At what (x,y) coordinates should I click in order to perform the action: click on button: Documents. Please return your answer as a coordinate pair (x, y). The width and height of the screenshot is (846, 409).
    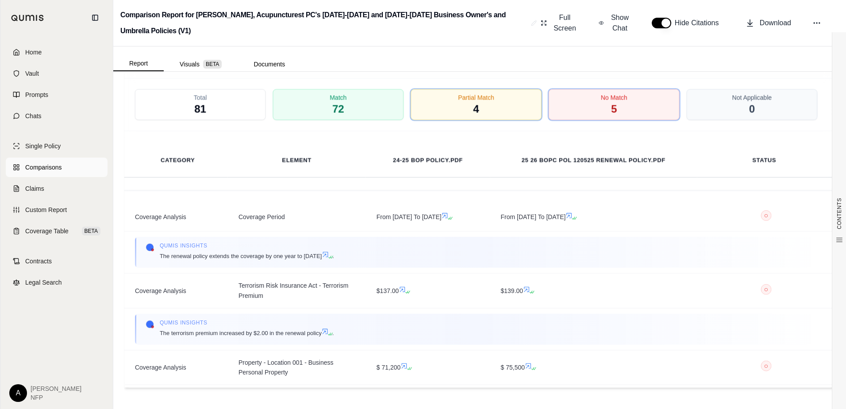
    Looking at the image, I should click on (269, 64).